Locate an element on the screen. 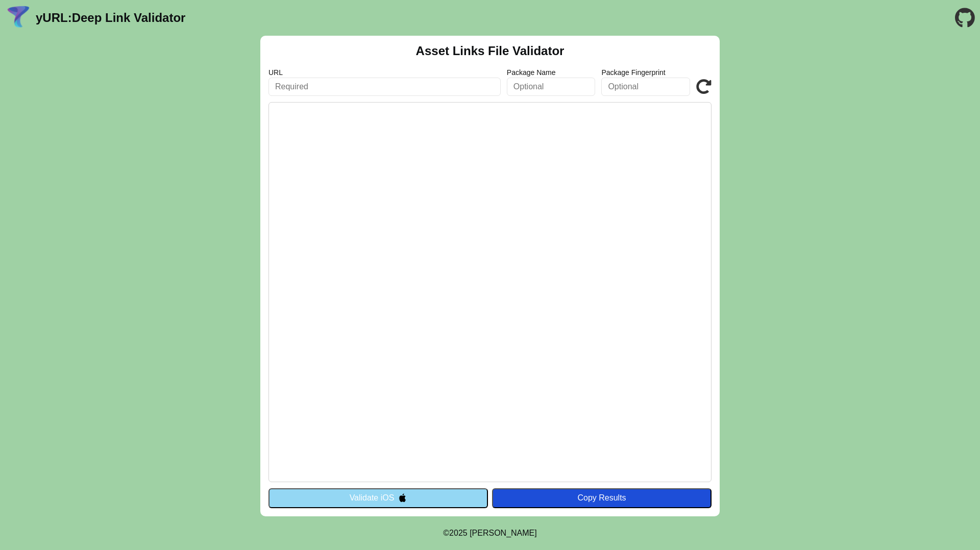 This screenshot has height=550, width=980. img: appleIcon.svg is located at coordinates (402, 497).